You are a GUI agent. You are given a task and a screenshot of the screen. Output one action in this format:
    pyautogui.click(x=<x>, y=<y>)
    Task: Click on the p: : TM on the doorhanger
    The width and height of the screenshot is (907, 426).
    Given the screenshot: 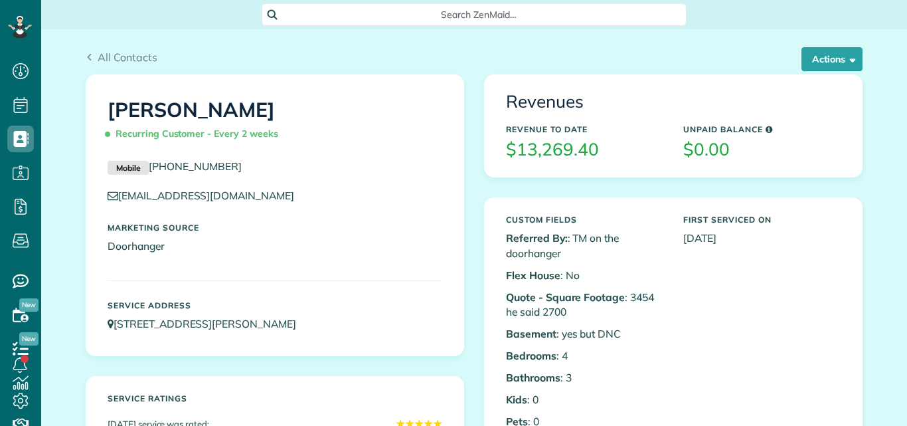 What is the action you would take?
    pyautogui.click(x=585, y=246)
    